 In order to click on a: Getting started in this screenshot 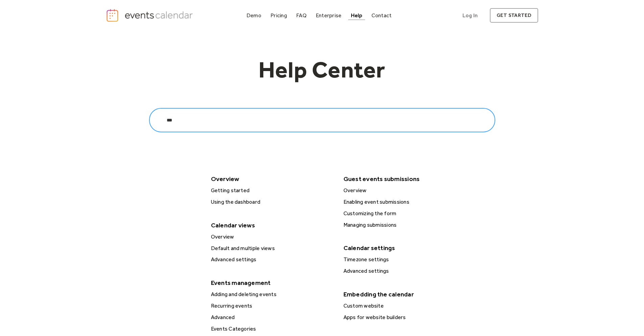, I will do `click(272, 191)`.